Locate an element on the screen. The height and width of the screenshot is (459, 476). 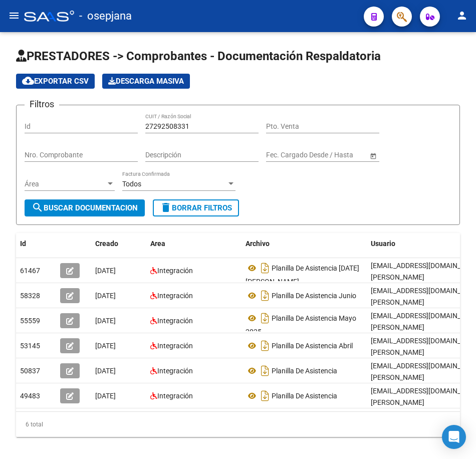
span: Id is located at coordinates (23, 244).